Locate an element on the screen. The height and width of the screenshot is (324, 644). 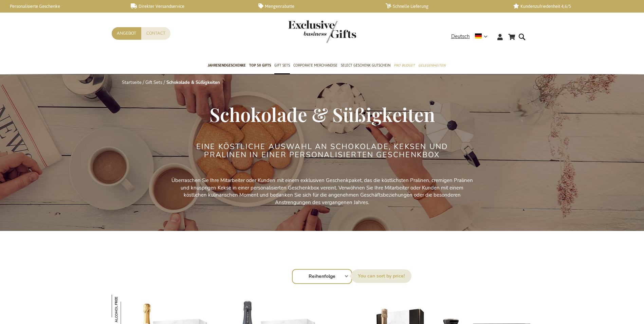
span: TOP 50 Gifts is located at coordinates (260, 65).